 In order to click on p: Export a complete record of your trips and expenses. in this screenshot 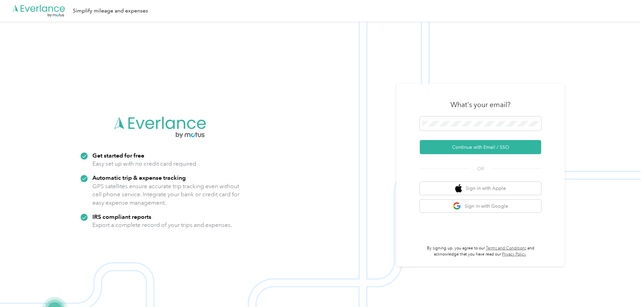, I will do `click(162, 225)`.